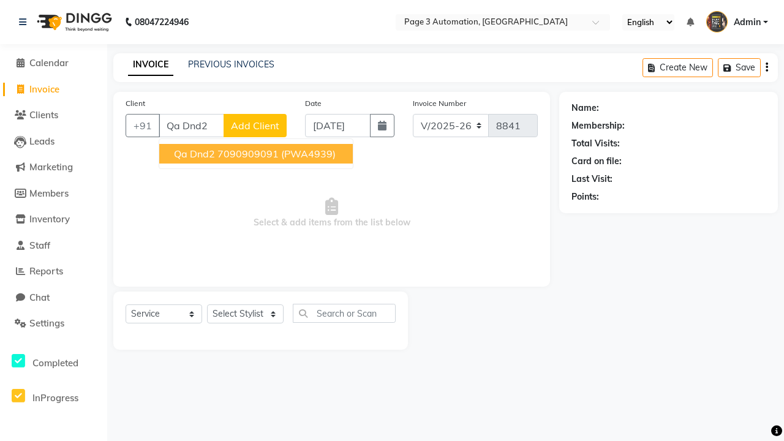 The width and height of the screenshot is (784, 441). What do you see at coordinates (596, 143) in the screenshot?
I see `div: Total Visits:` at bounding box center [596, 143].